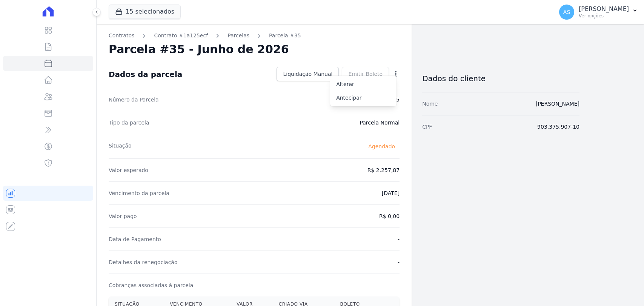  What do you see at coordinates (122, 35) in the screenshot?
I see `a: Contratos` at bounding box center [122, 35].